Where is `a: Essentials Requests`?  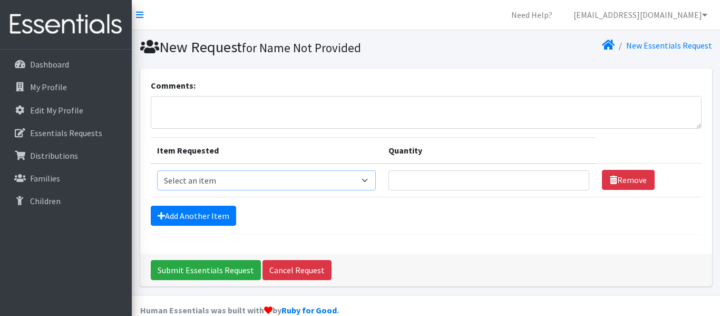
a: Essentials Requests is located at coordinates (66, 133).